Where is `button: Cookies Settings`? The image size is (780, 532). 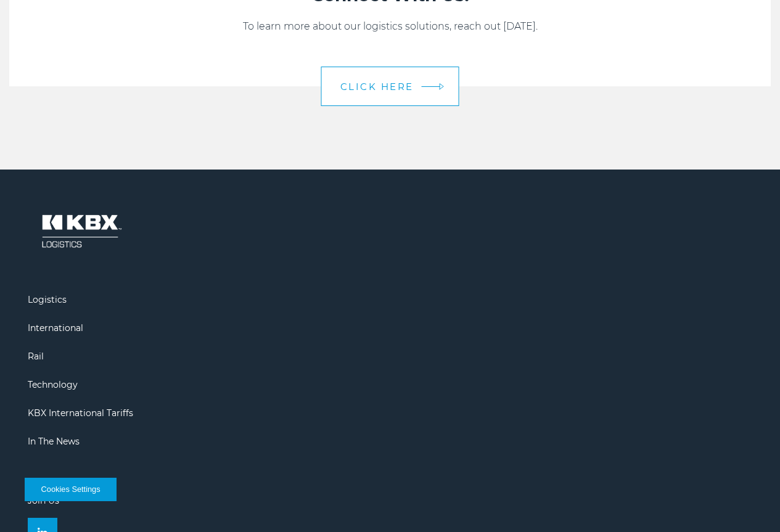 button: Cookies Settings is located at coordinates (70, 490).